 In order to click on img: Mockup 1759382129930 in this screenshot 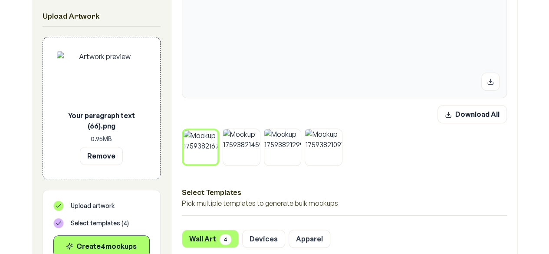, I will do `click(282, 147)`.